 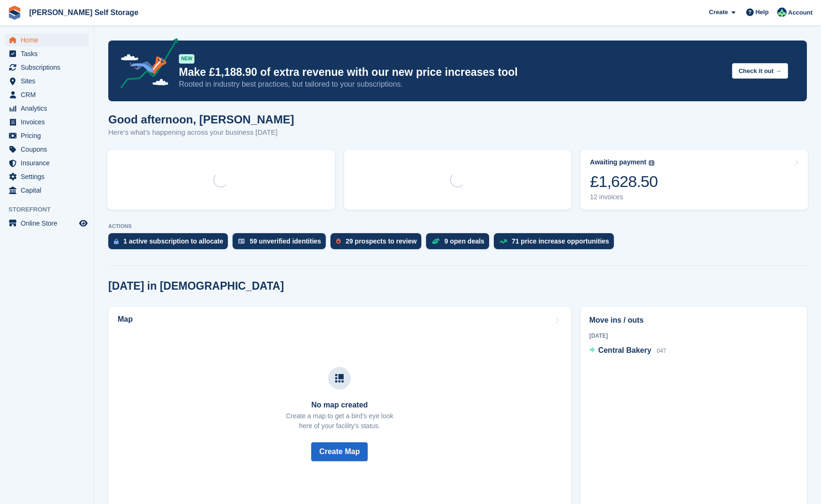 What do you see at coordinates (49, 95) in the screenshot?
I see `span: CRM` at bounding box center [49, 95].